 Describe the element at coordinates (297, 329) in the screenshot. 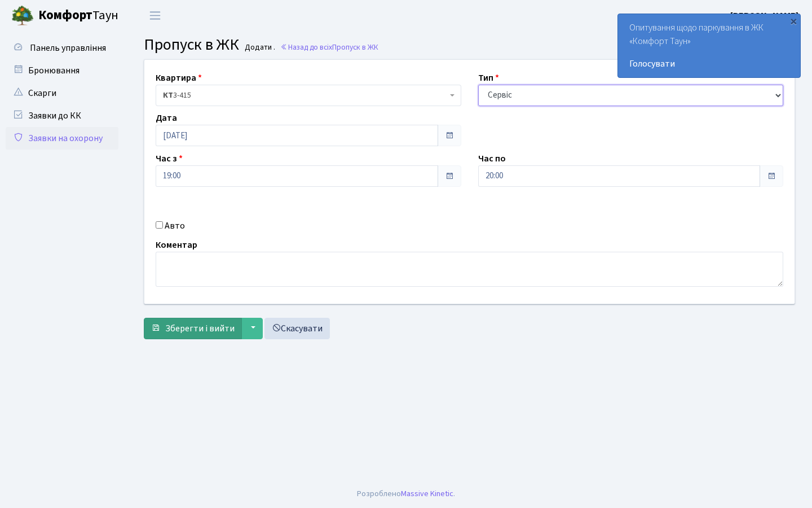

I see `a: Скасувати` at that location.